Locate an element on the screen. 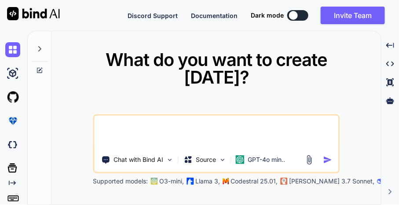  p: Chat with Bind AI is located at coordinates (138, 160).